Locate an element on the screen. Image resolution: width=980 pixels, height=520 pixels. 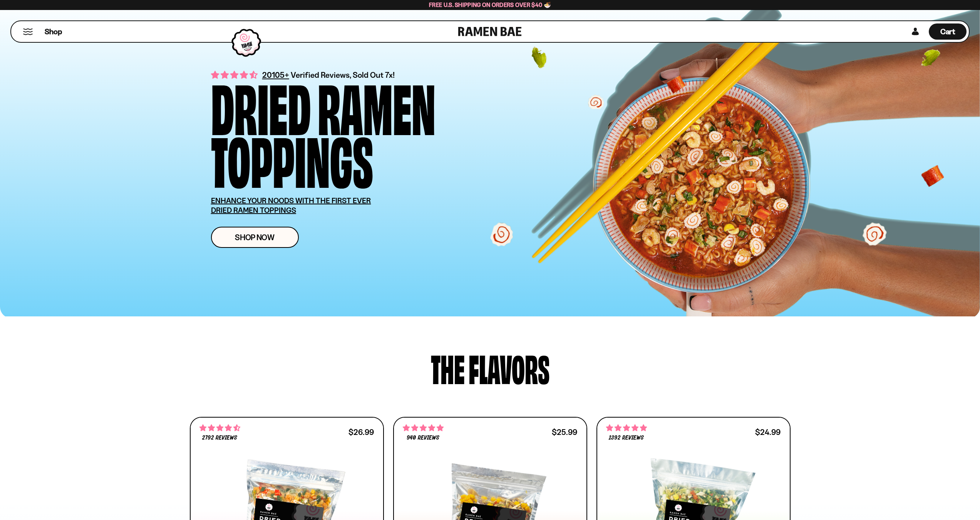
u: ENHANCE YOUR NOODS WITH THE FIRST EVER DRIED RAMEN TOPPINGS is located at coordinates (291, 205).